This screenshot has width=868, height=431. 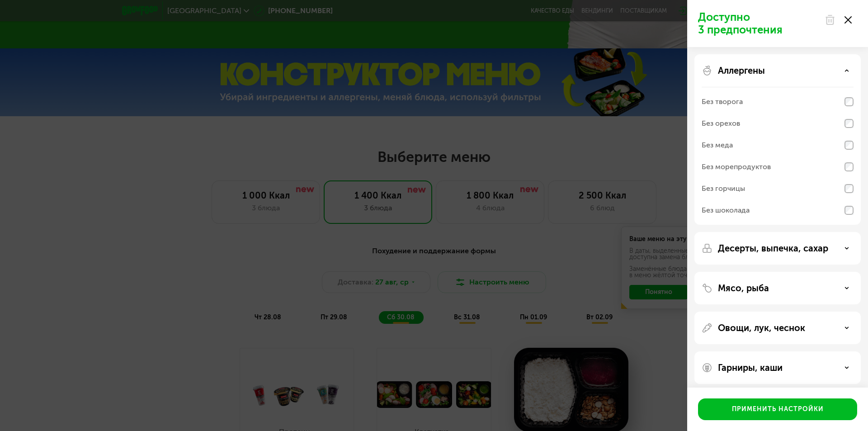 I want to click on p: Десерты, выпечка, сахар, so click(x=773, y=248).